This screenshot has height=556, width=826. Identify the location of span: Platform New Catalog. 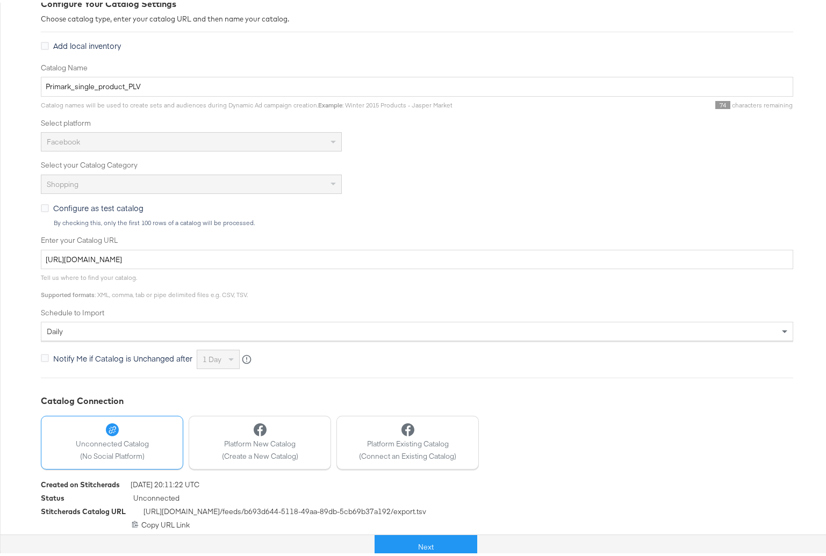
(260, 441).